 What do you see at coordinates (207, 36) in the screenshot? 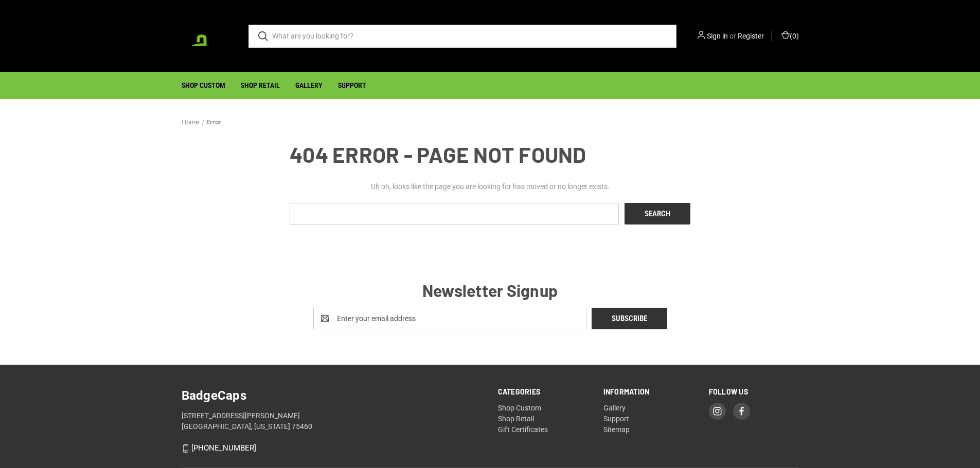
I see `a: BadgeCaps` at bounding box center [207, 36].